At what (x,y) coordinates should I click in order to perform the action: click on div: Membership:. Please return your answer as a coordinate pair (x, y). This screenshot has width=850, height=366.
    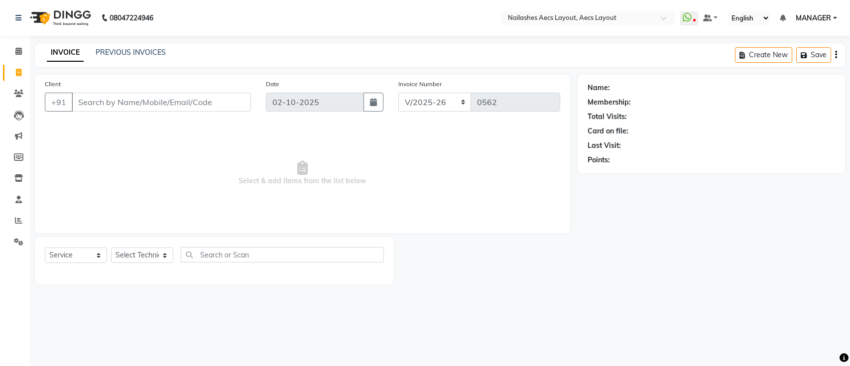
    Looking at the image, I should click on (609, 102).